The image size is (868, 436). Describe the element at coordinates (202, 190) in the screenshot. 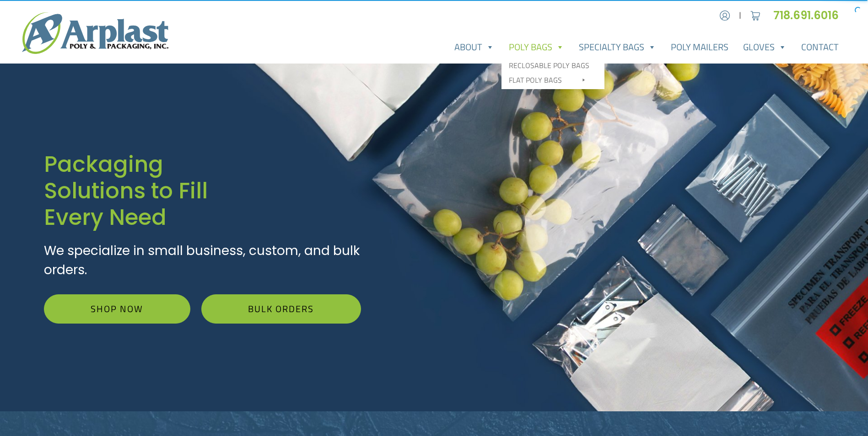

I see `h1: Packaging Solutions to Fill Every Need` at that location.